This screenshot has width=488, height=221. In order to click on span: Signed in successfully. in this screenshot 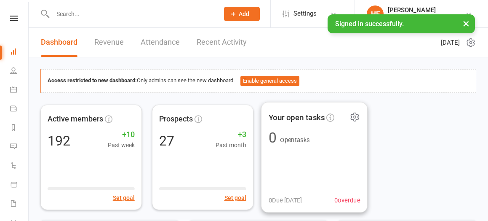, I will do `click(370, 24)`.